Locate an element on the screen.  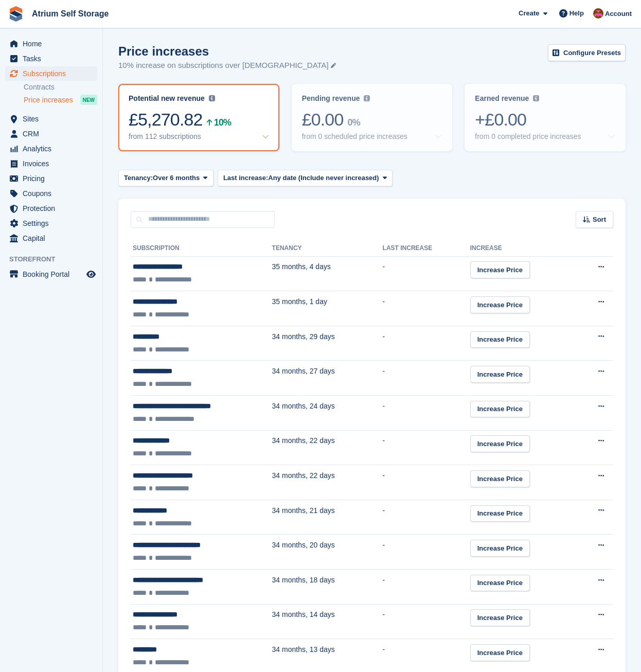
span: Sites is located at coordinates (54, 119).